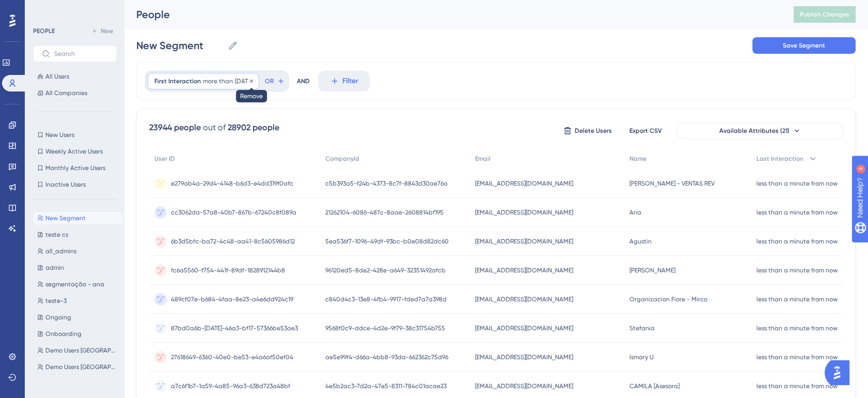  What do you see at coordinates (78, 235) in the screenshot?
I see `button: teste cs` at bounding box center [78, 235].